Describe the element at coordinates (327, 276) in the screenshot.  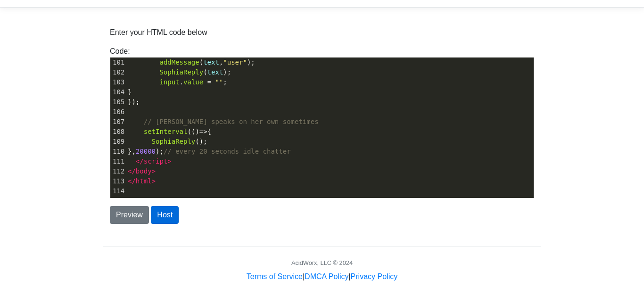
I see `a: DMCA Policy` at that location.